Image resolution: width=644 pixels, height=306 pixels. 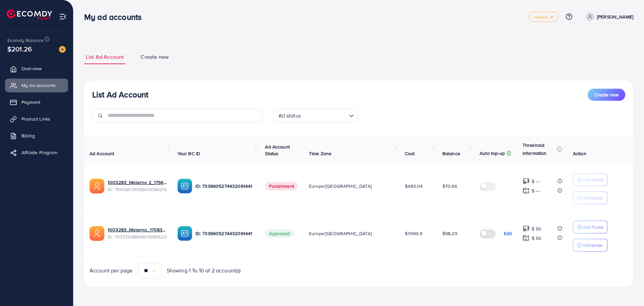 What do you see at coordinates (413, 233) in the screenshot?
I see `span: $7690.9` at bounding box center [413, 233].